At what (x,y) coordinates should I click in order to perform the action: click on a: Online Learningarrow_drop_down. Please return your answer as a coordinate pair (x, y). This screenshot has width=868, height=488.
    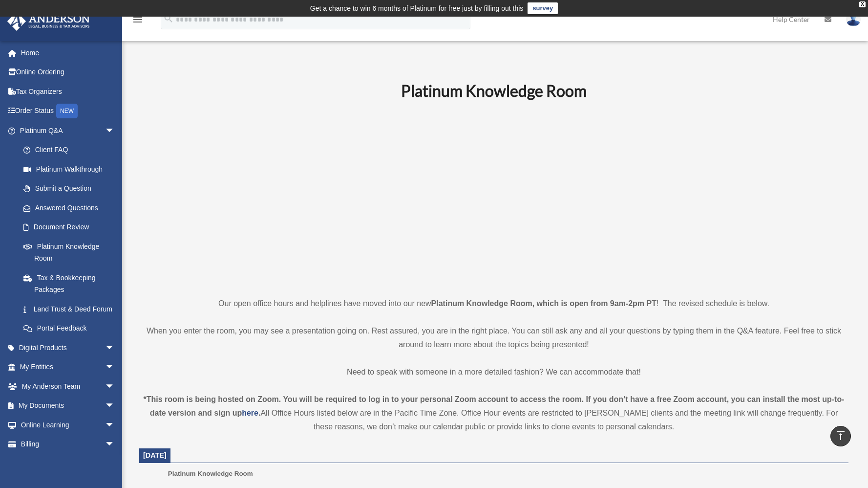
    Looking at the image, I should click on (68, 425).